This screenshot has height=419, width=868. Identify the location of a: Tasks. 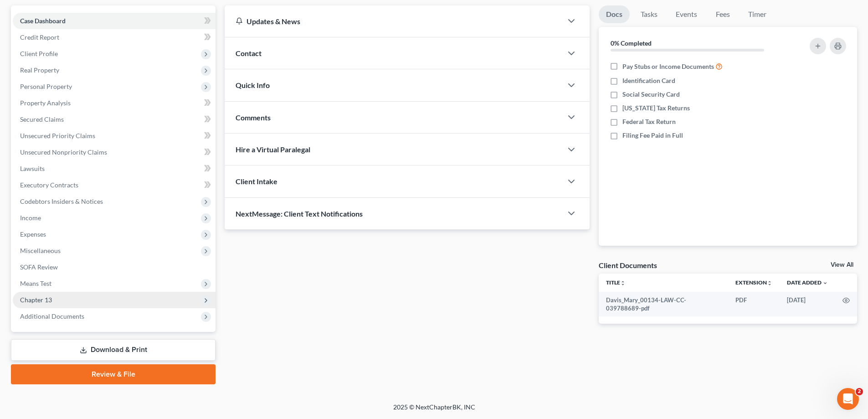
(649, 14).